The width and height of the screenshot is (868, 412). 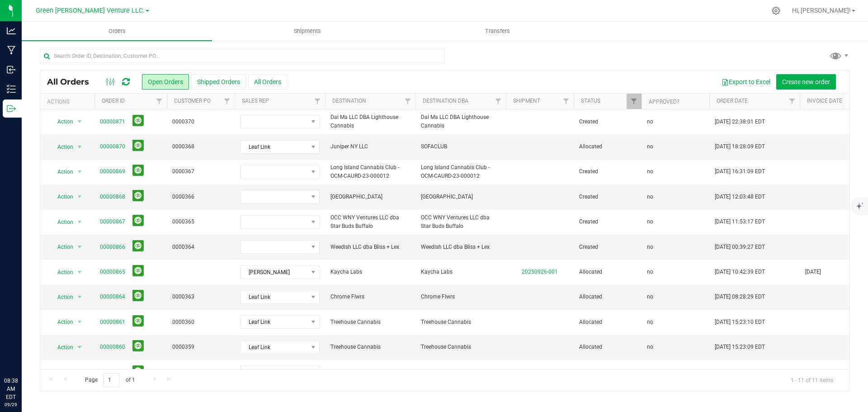 I want to click on a: Approved?, so click(x=664, y=102).